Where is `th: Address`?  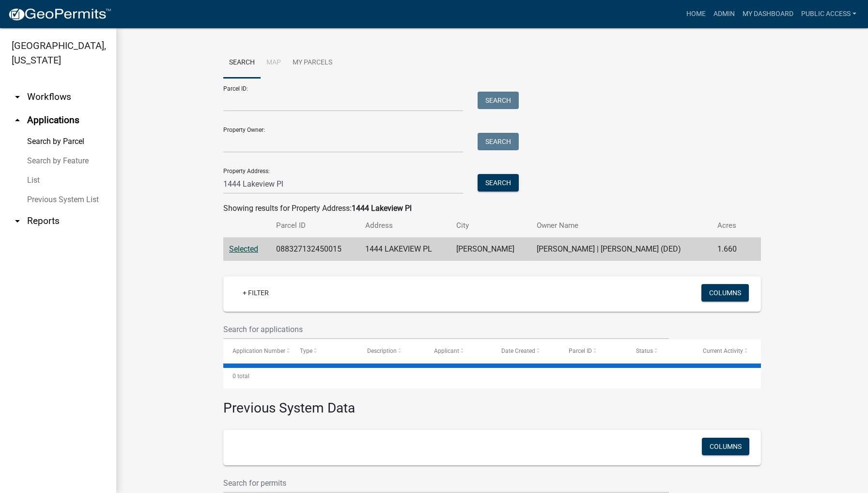 th: Address is located at coordinates (405, 226).